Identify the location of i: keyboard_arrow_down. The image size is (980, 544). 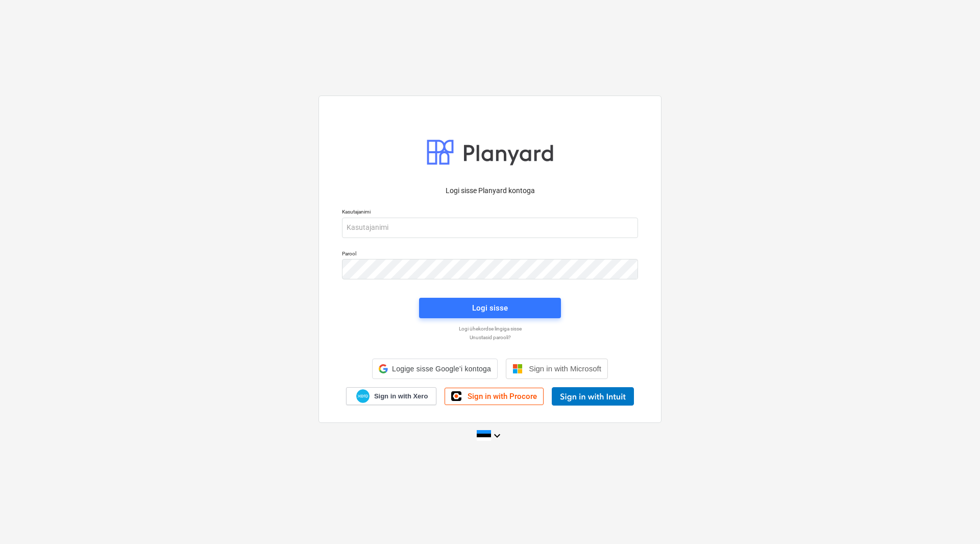
(497, 436).